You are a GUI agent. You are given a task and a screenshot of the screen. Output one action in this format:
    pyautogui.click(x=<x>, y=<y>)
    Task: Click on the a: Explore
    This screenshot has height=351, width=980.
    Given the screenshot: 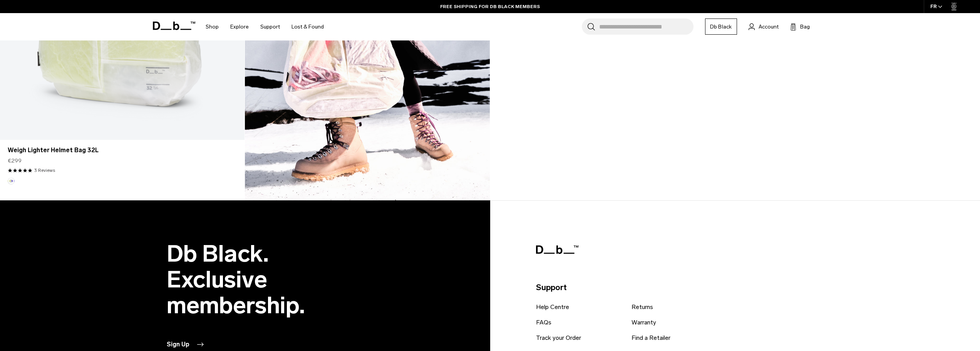 What is the action you would take?
    pyautogui.click(x=240, y=27)
    